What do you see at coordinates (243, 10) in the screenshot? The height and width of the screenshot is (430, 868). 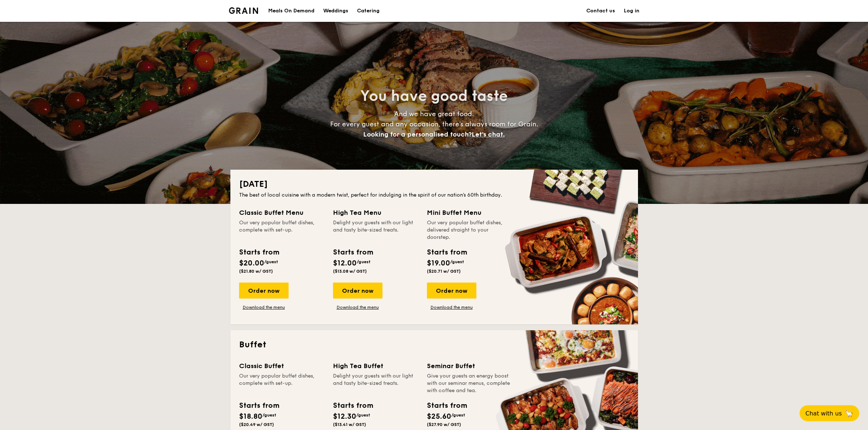 I see `img: Grain` at bounding box center [243, 10].